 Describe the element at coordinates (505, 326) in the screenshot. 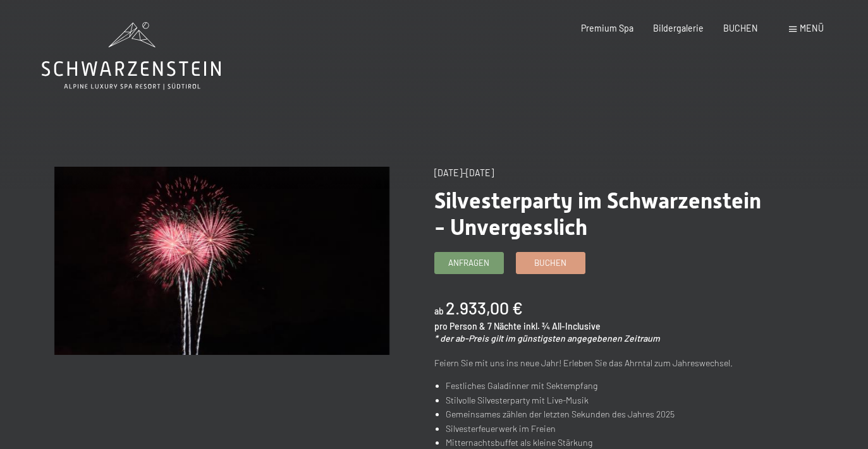

I see `span: 7 Nächte` at that location.